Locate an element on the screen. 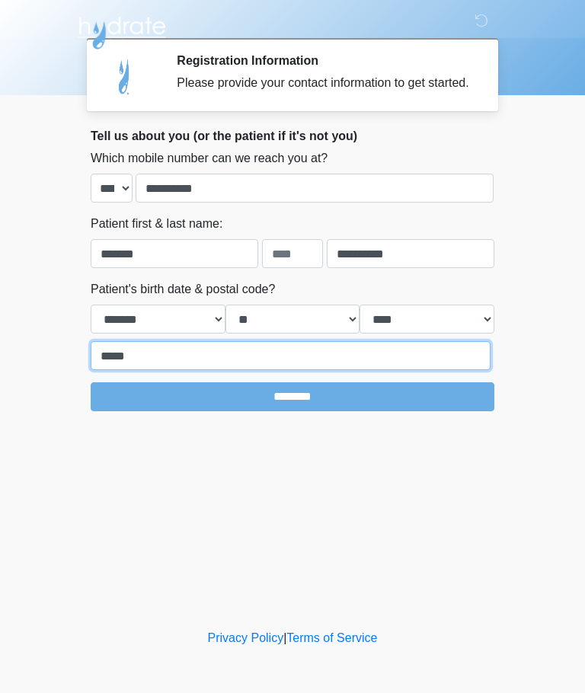  label: Patient's birth date & postal code? is located at coordinates (183, 289).